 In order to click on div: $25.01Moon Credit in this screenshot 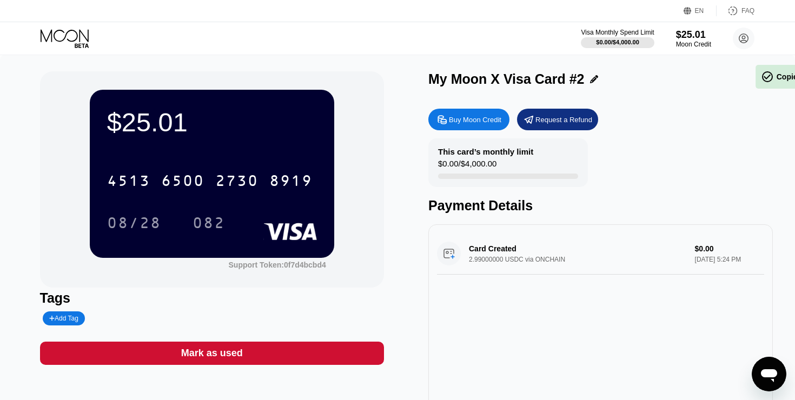, I will do `click(693, 38)`.